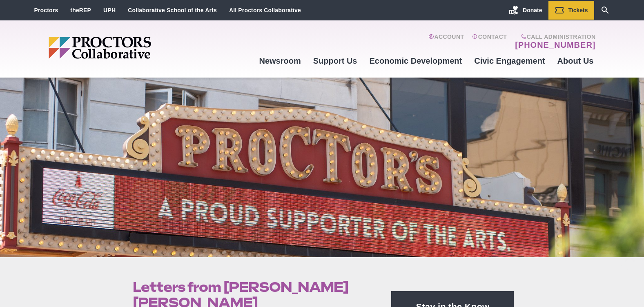 This screenshot has height=307, width=644. What do you see at coordinates (578, 10) in the screenshot?
I see `span: Tickets` at bounding box center [578, 10].